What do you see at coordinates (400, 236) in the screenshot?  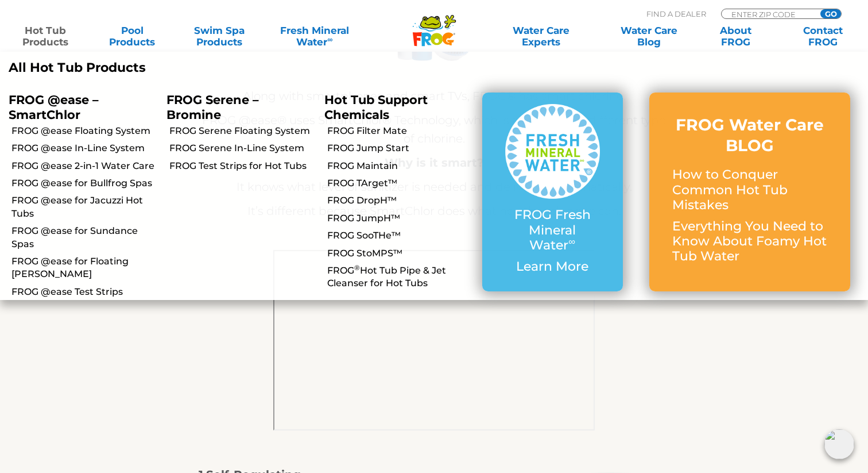 I see `a: FROG SooTHe™` at bounding box center [400, 236].